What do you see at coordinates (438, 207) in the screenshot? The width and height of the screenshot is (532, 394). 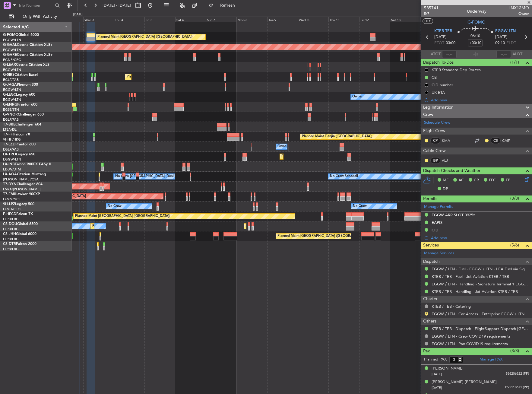 I see `a: Manage Permits` at bounding box center [438, 207].